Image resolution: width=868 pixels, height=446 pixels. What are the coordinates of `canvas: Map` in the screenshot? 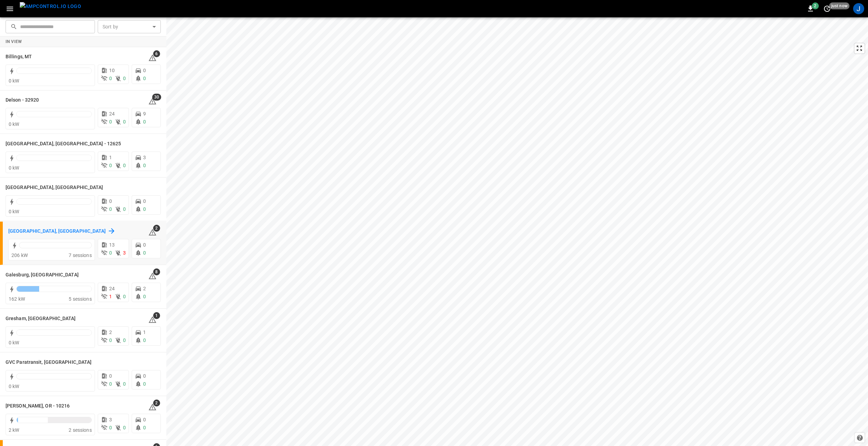 It's located at (517, 231).